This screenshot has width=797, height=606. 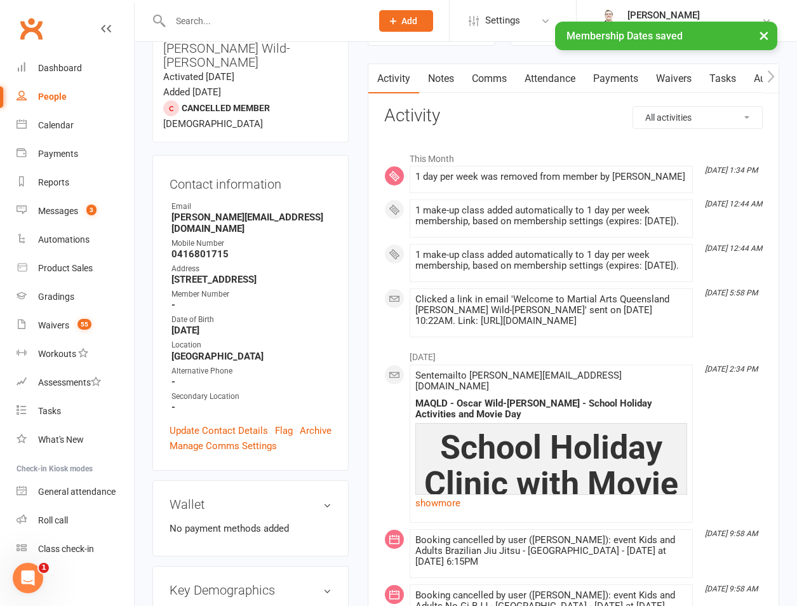 What do you see at coordinates (53, 520) in the screenshot?
I see `div: Roll call` at bounding box center [53, 520].